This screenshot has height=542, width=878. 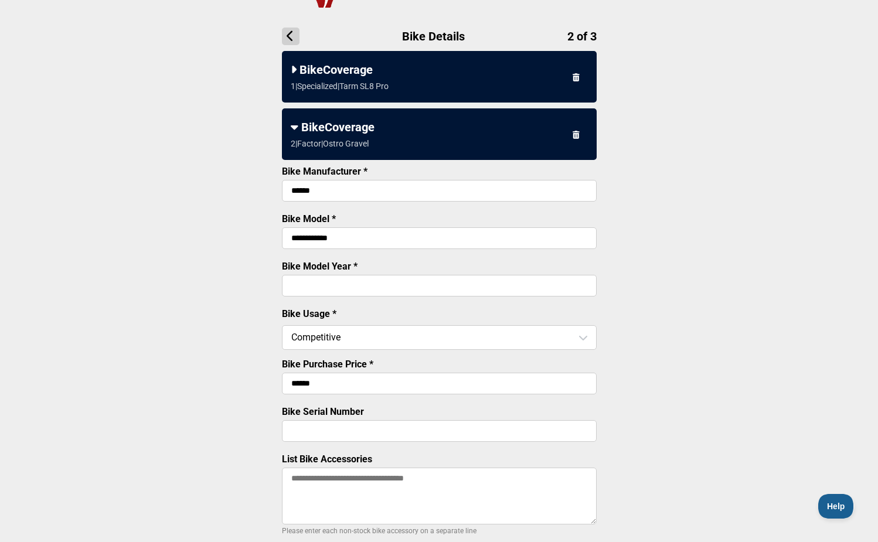 I want to click on label: Bike Purchase Price *, so click(x=328, y=364).